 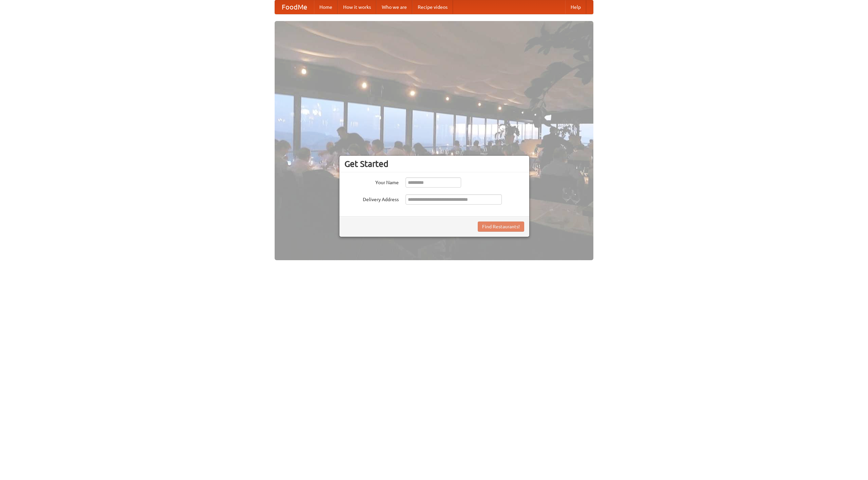 I want to click on label: Your Name, so click(x=372, y=181).